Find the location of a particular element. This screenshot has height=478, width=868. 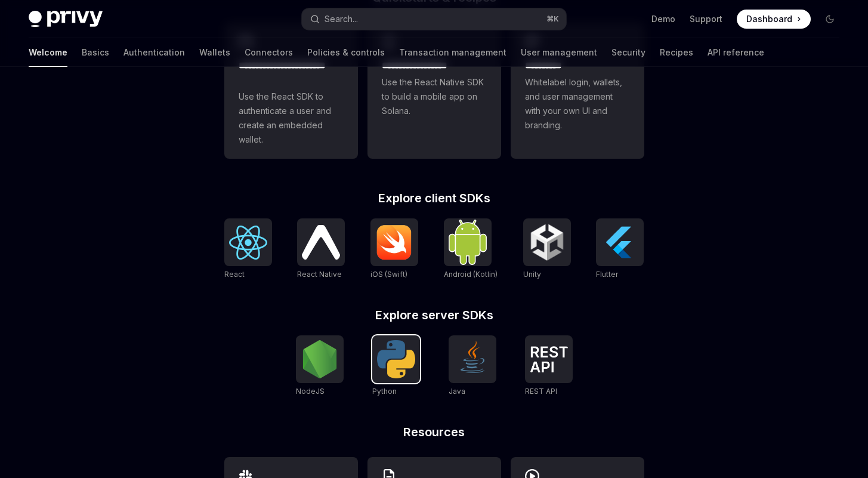

a: Policies & controls is located at coordinates (346, 53).